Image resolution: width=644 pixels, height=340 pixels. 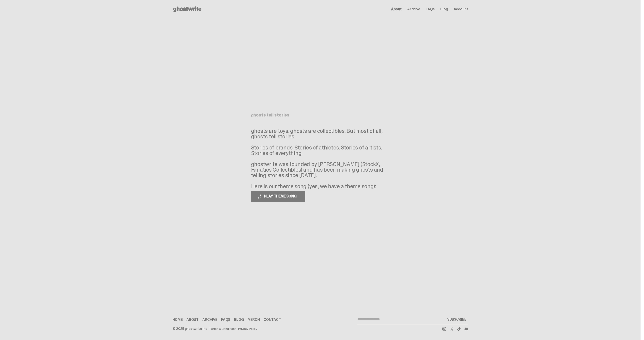 I want to click on span: Archive, so click(x=414, y=9).